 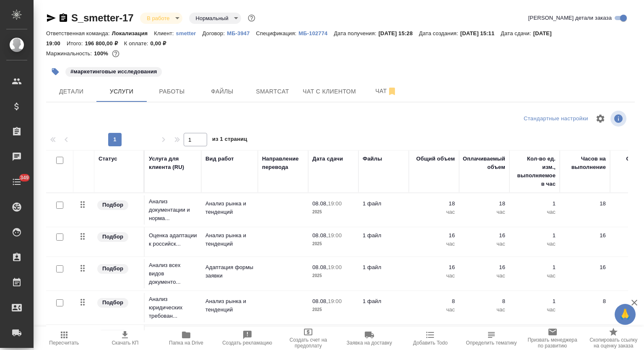 What do you see at coordinates (102, 54) in the screenshot?
I see `p: 100%` at bounding box center [102, 54].